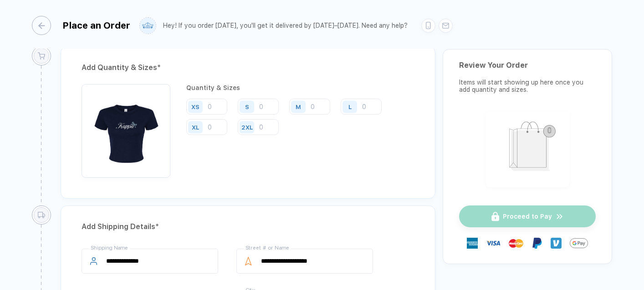  Describe the element at coordinates (472, 243) in the screenshot. I see `img: express` at that location.